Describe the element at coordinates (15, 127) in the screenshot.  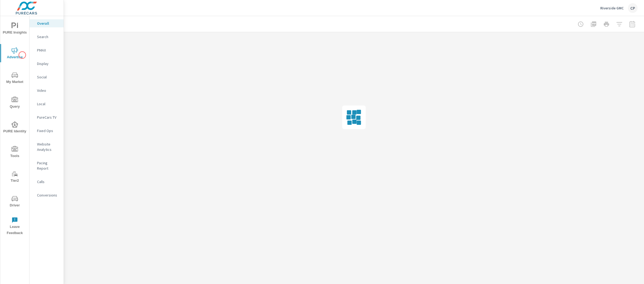
I see `div: nav menu` at that location.